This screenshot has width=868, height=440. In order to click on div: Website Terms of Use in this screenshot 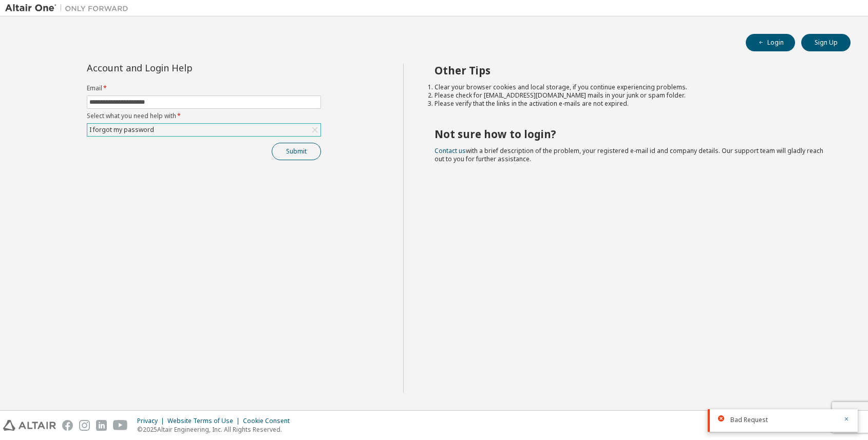, I will do `click(205, 421)`.